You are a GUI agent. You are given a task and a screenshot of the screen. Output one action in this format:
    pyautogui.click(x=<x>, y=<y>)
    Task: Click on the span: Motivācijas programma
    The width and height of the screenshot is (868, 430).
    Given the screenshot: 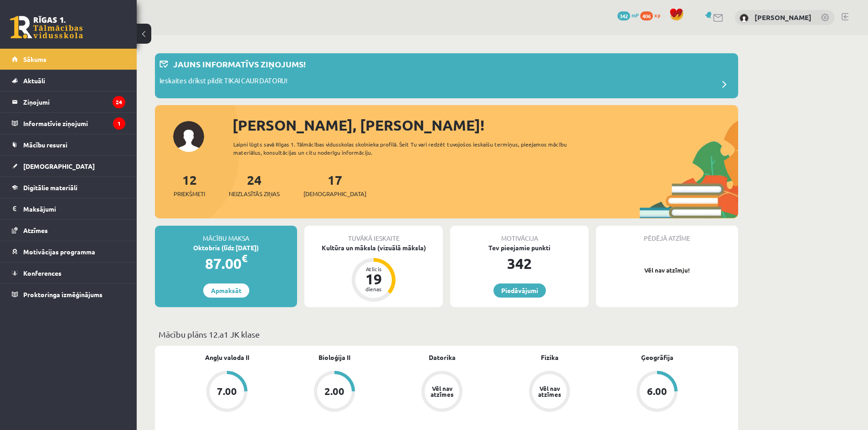 What is the action you would take?
    pyautogui.click(x=59, y=252)
    